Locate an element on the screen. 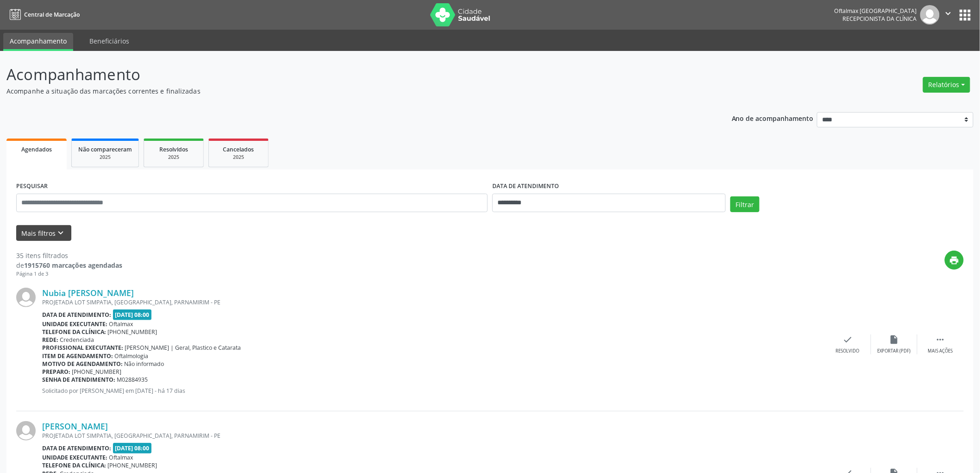  span: Não compareceram is located at coordinates (105, 149).